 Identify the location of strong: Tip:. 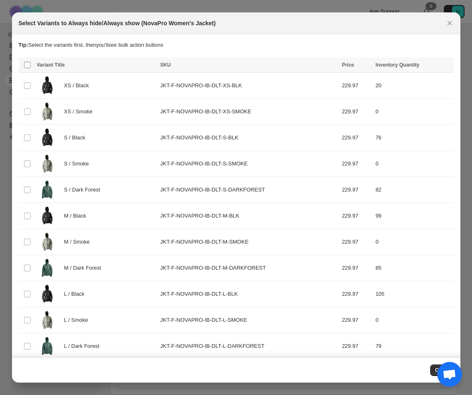
(24, 45).